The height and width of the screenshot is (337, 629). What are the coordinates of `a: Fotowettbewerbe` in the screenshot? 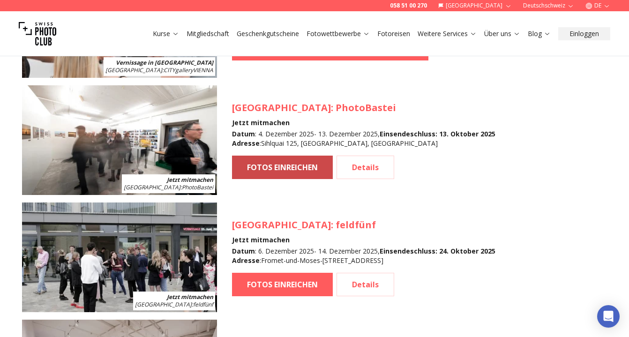 It's located at (338, 34).